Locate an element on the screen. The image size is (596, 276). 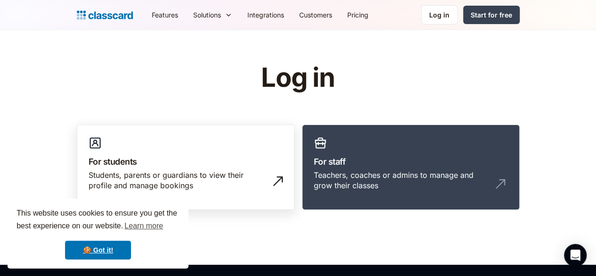
div: Teachers, coaches or admins to manage and grow their classes is located at coordinates (401, 180).